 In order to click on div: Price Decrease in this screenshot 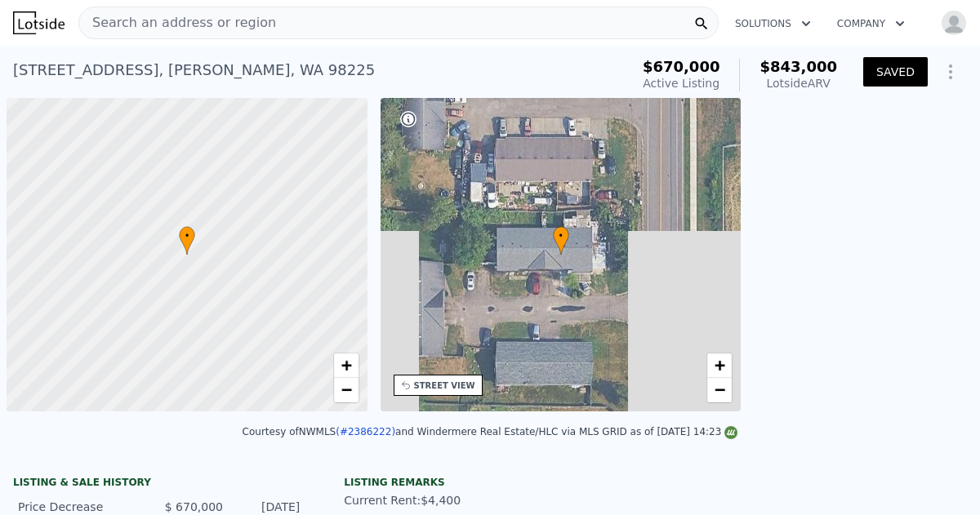, I will do `click(82, 507)`.